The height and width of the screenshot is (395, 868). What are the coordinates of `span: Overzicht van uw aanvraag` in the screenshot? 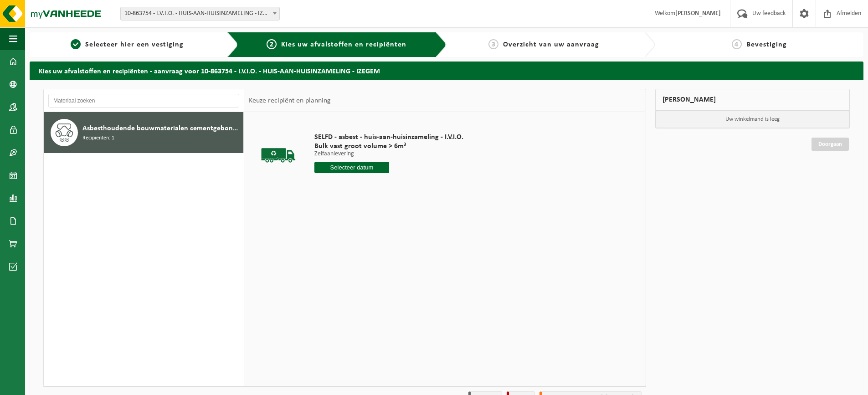 It's located at (550, 45).